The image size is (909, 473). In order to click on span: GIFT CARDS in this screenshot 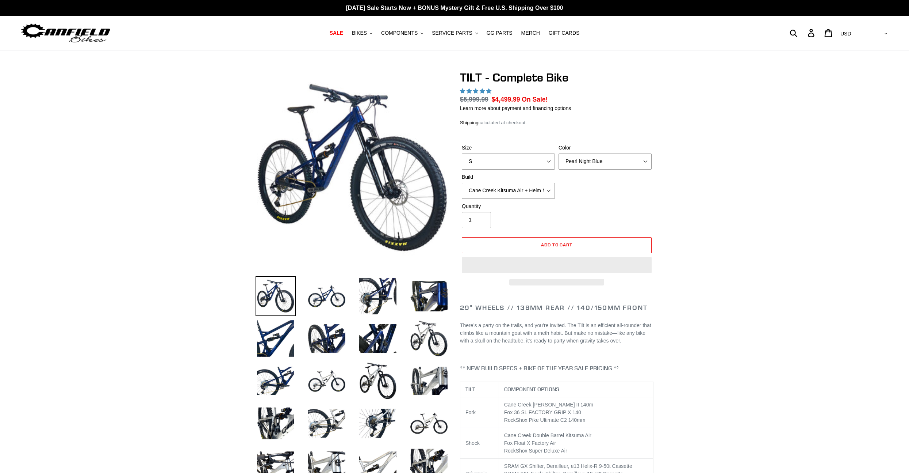, I will do `click(564, 33)`.